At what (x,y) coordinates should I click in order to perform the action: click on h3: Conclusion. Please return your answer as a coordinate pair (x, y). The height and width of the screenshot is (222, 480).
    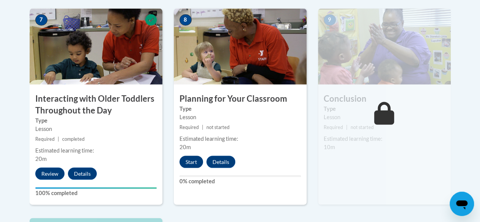
    Looking at the image, I should click on (384, 98).